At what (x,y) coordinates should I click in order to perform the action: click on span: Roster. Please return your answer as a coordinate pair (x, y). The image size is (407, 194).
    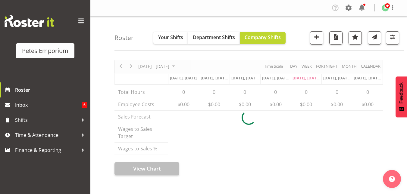
    Looking at the image, I should click on (51, 90).